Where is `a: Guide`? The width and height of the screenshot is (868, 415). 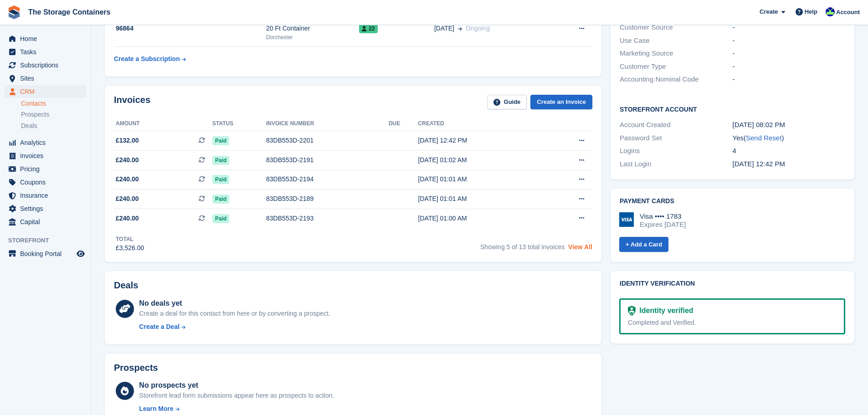
a: Guide is located at coordinates (507, 102).